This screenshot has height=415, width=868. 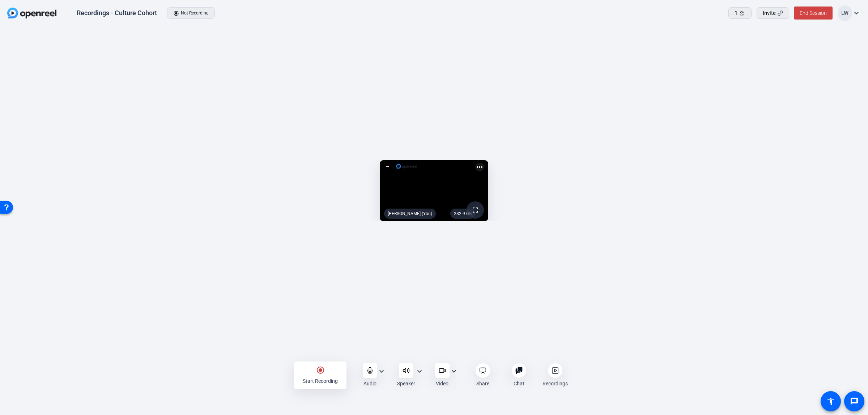 What do you see at coordinates (463, 214) in the screenshot?
I see `div: 282.9 GB` at bounding box center [463, 214].